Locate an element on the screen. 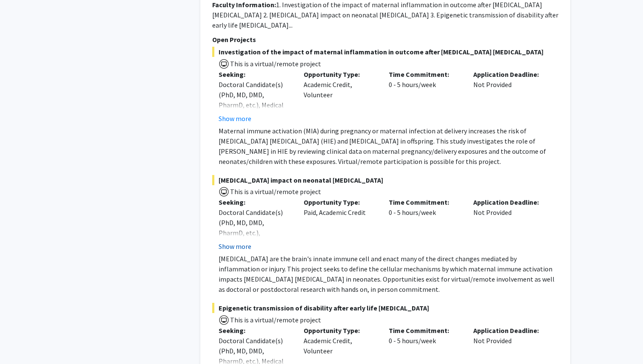  p: Maternal immune activation (MIA) during pregnancy or maternal infection at delivery increases the... is located at coordinates (388, 146).